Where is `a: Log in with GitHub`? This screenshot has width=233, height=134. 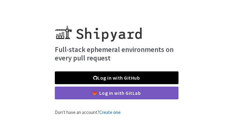 a: Log in with GitHub is located at coordinates (117, 78).